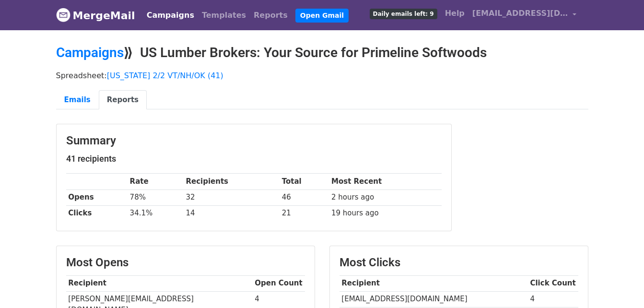 This screenshot has height=308, width=644. Describe the element at coordinates (385, 197) in the screenshot. I see `td: 2 hours ago` at that location.